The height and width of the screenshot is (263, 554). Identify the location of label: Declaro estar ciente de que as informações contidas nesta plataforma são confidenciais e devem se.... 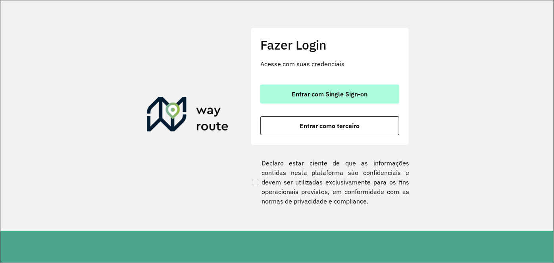
(330, 182).